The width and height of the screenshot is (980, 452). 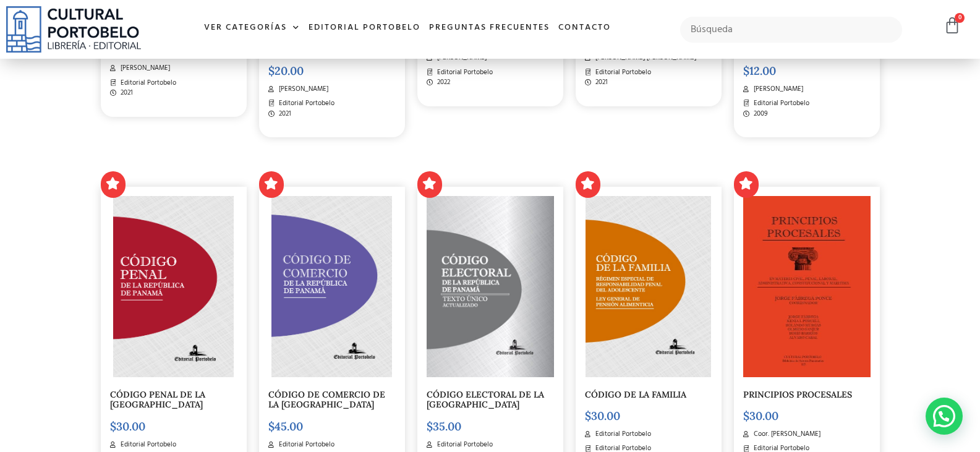 I want to click on span: 0, so click(x=959, y=18).